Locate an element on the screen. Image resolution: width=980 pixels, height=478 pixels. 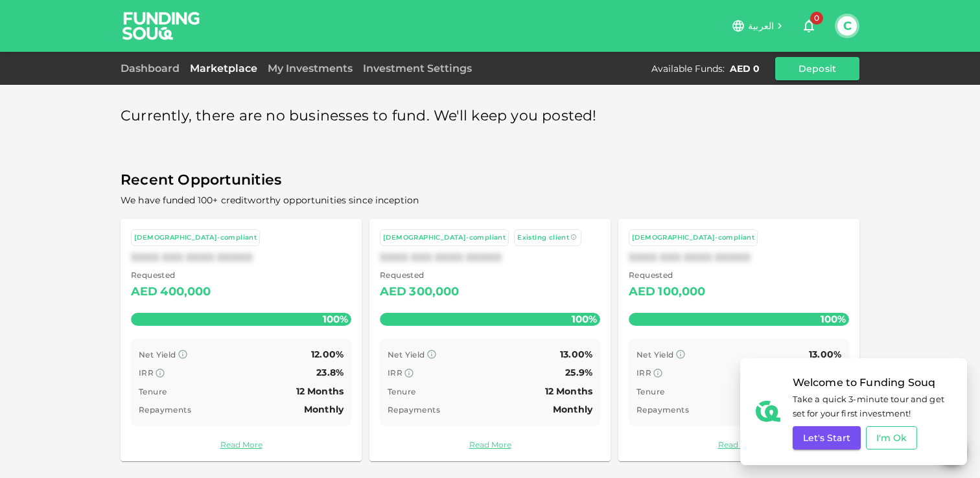
a: Investment Settings is located at coordinates (418, 68).